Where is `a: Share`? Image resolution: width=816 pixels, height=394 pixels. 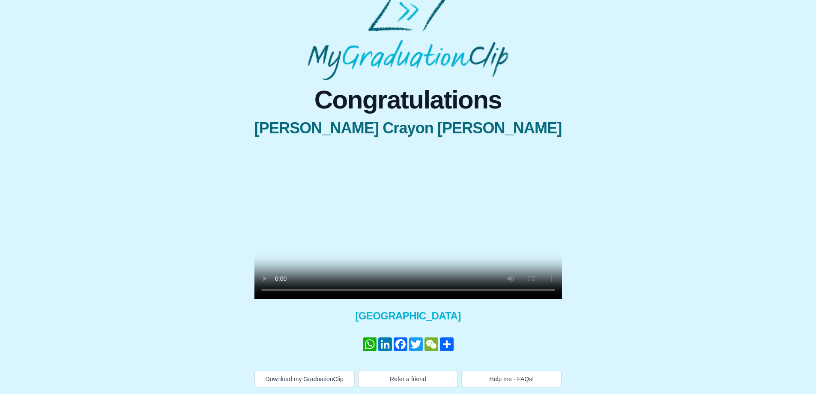 a: Share is located at coordinates (447, 344).